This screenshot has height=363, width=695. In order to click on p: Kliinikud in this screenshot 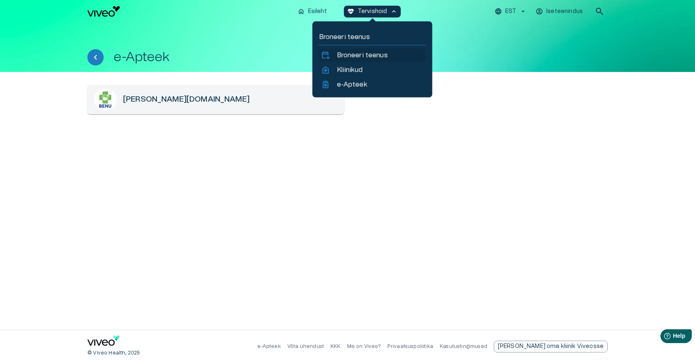, I will do `click(349, 70)`.